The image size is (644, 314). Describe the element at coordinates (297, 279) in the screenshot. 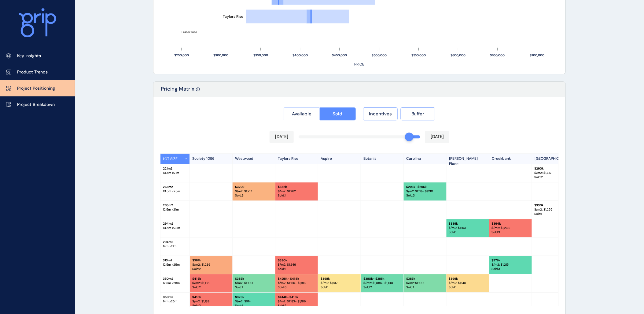

I see `p: $ 408k - $414k` at that location.